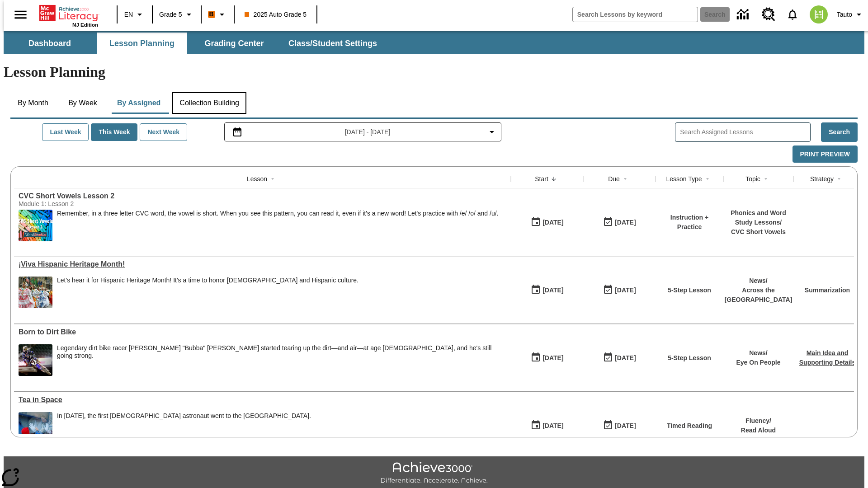 The image size is (868, 488). What do you see at coordinates (262, 399) in the screenshot?
I see `div: Tea in Space` at bounding box center [262, 399].